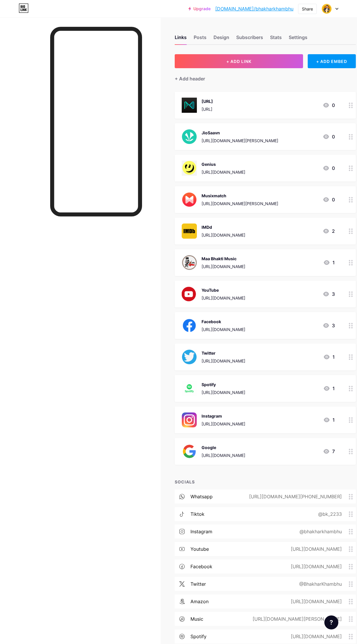 This screenshot has height=644, width=357. Describe the element at coordinates (189, 231) in the screenshot. I see `img: IMDd` at that location.